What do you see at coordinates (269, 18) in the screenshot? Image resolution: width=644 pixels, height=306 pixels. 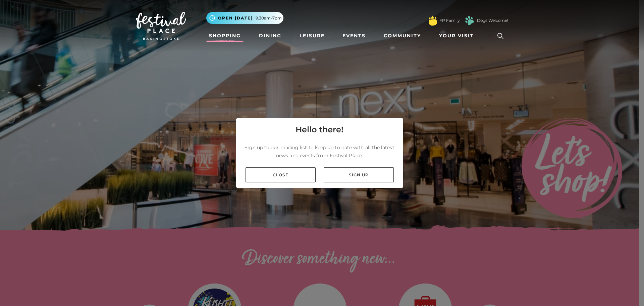 I see `span: 9.30am-7pm` at bounding box center [269, 18].